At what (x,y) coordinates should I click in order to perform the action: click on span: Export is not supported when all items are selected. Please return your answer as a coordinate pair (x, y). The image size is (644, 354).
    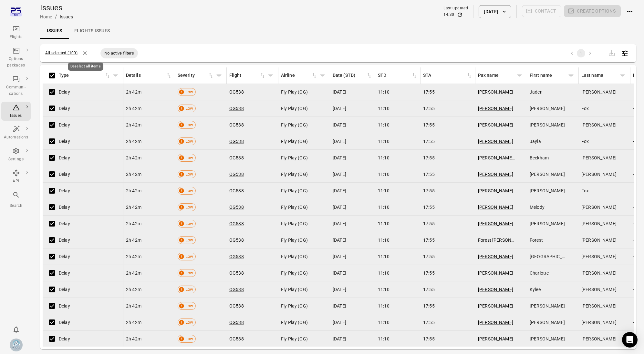
    Looking at the image, I should click on (612, 52).